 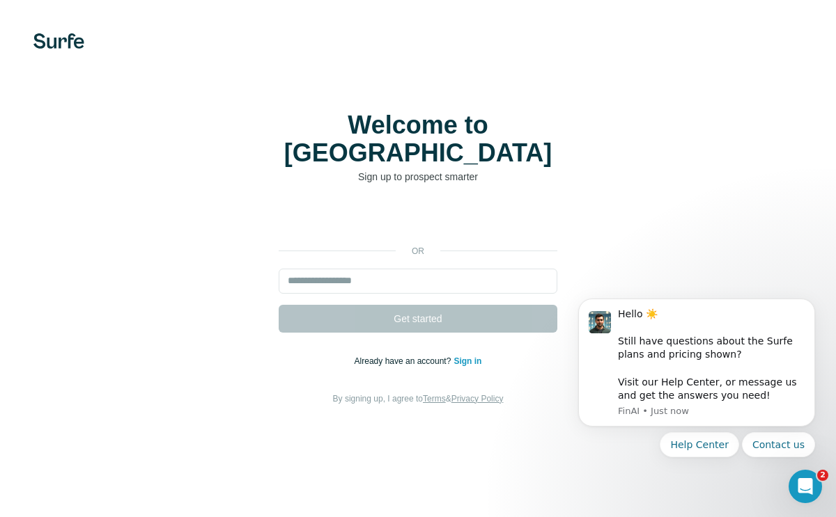 I want to click on p: or, so click(x=418, y=251).